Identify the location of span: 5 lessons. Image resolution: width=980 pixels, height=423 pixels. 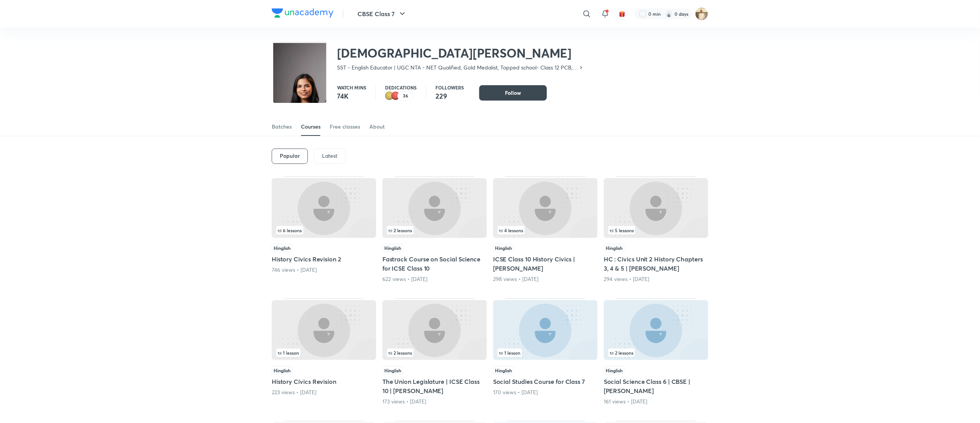
(622, 230).